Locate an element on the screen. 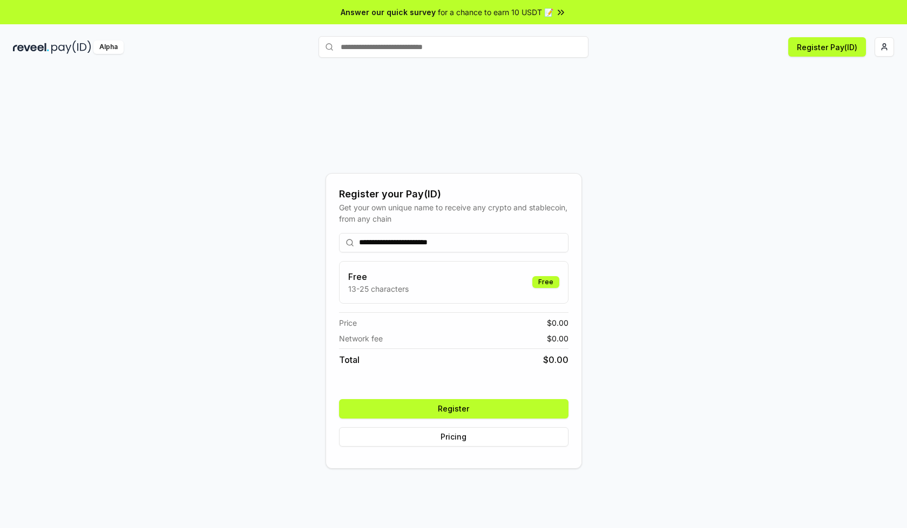 Image resolution: width=907 pixels, height=528 pixels. h3: Free is located at coordinates (378, 277).